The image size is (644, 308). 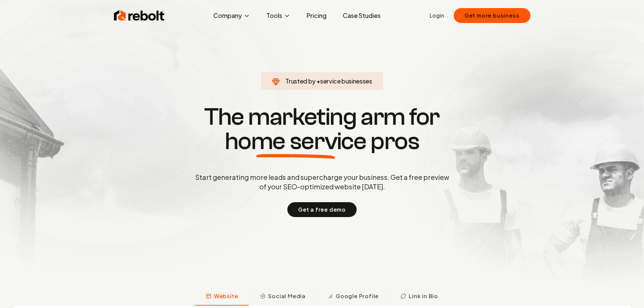 What do you see at coordinates (357, 296) in the screenshot?
I see `span: Google Profile` at bounding box center [357, 296].